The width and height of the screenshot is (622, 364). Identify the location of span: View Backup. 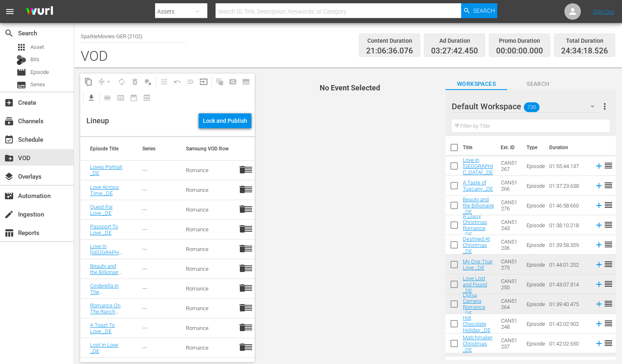
(147, 98).